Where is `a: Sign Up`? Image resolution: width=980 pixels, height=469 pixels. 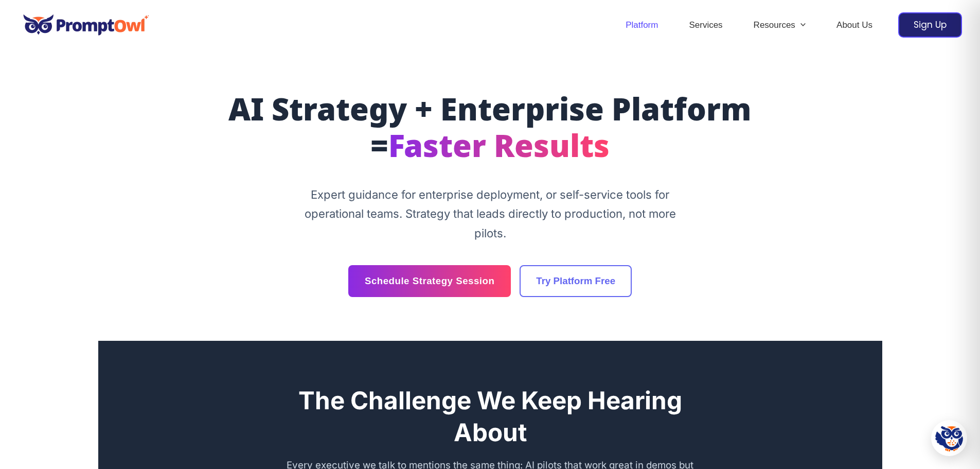
a: Sign Up is located at coordinates (929, 25).